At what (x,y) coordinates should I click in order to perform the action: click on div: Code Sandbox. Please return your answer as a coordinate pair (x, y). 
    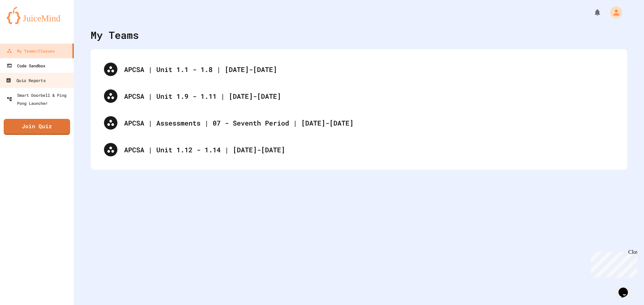
    Looking at the image, I should click on (26, 65).